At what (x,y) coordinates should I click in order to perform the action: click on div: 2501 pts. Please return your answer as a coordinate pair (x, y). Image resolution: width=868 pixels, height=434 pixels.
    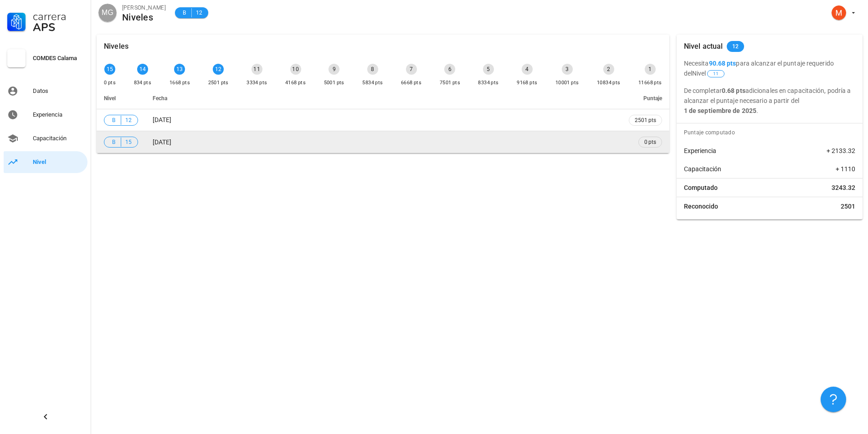
    Looking at the image, I should click on (218, 83).